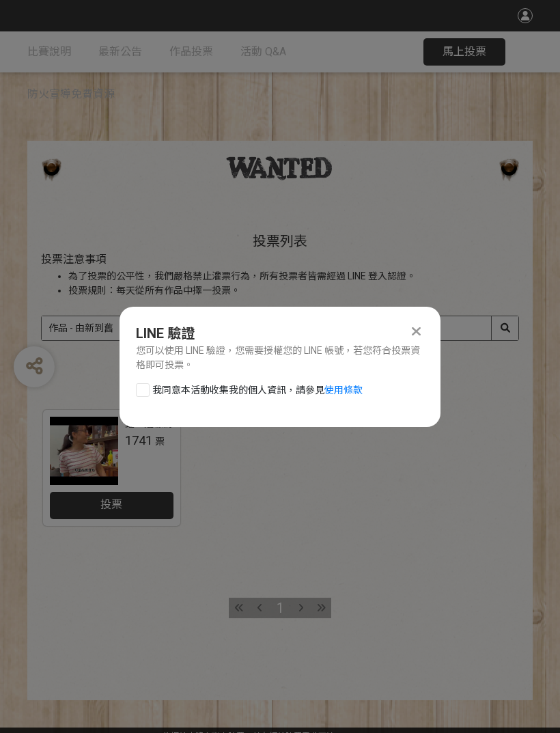 The width and height of the screenshot is (560, 733). Describe the element at coordinates (112, 468) in the screenshot. I see `a: 鋰，這樣對嗎???1741票投票` at that location.